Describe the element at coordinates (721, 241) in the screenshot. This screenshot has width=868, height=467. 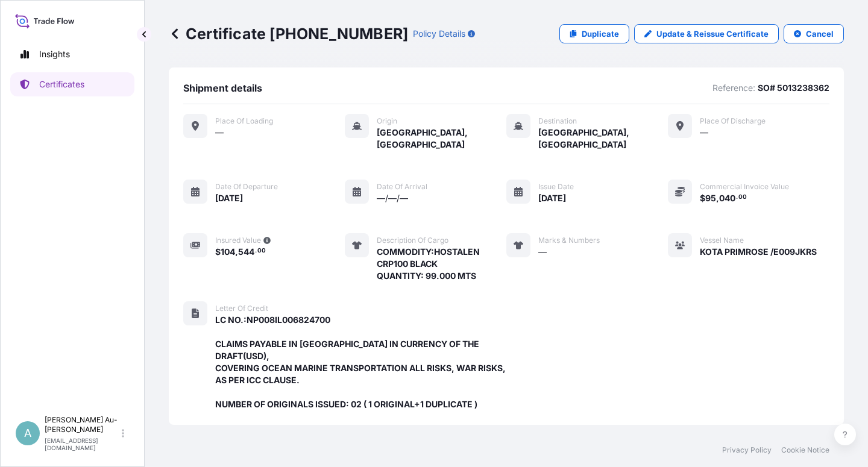
I see `span: Vessel Name` at that location.